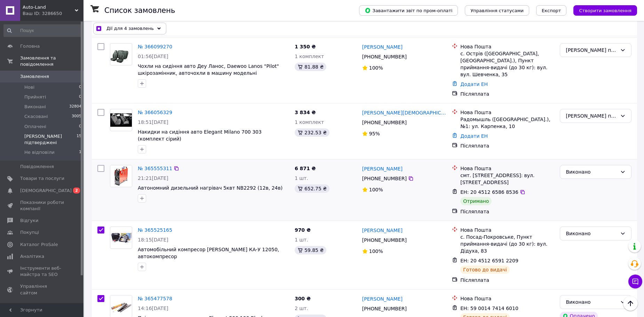 This screenshot has width=644, height=317. Describe the element at coordinates (200, 135) in the screenshot. I see `a: Накидки на сидіння авто Elegant Milano 700 303 (комплект сірий)` at that location.